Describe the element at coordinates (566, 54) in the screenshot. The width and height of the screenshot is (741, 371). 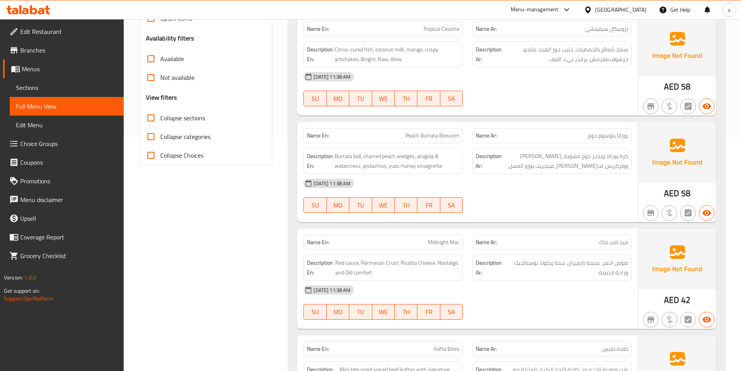
I see `span: سمك مُعالَج بالحمضيات، حليب جوز الهند، مانجو، خرشوف مقرمش. برايت، نيء، الايف.` at that location.